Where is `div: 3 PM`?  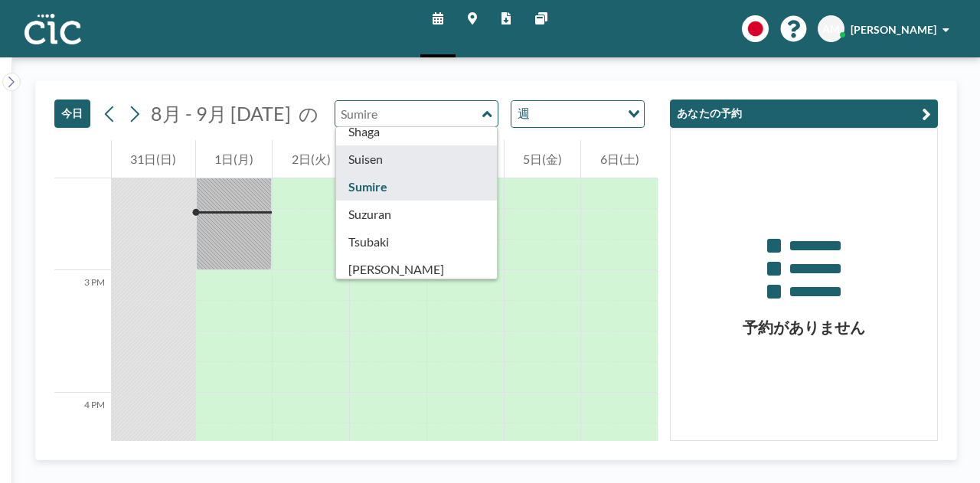
div: 3 PM is located at coordinates (83, 332).